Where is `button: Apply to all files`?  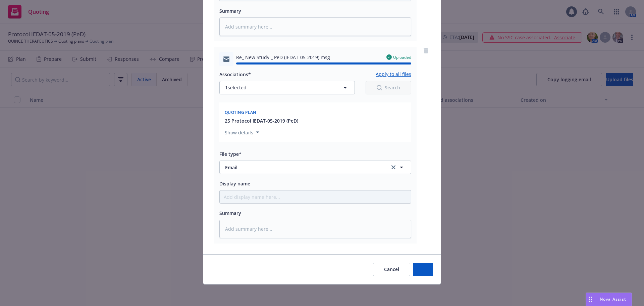
button: Apply to all files is located at coordinates (393, 74).